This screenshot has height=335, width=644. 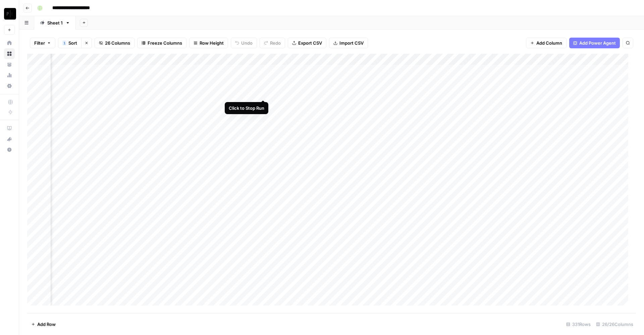 What do you see at coordinates (70, 43) in the screenshot?
I see `button: 1Sort` at bounding box center [70, 43].